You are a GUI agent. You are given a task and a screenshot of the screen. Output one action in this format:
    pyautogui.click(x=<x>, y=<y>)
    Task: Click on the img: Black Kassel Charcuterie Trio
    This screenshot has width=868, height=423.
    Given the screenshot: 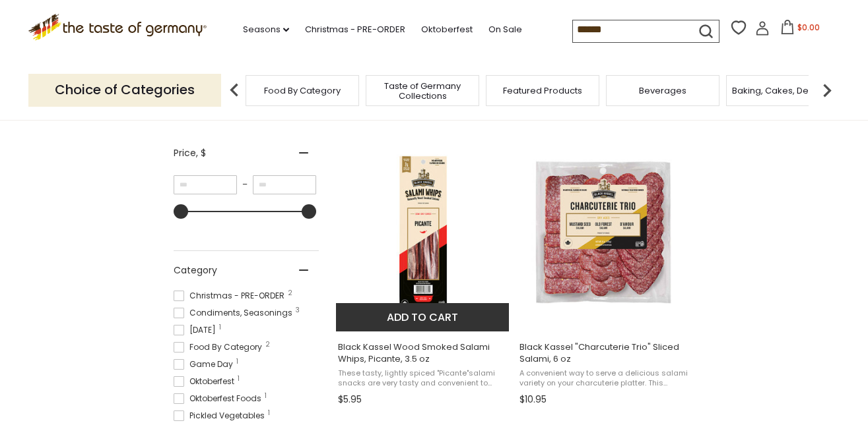 What is the action you would take?
    pyautogui.click(x=604, y=232)
    